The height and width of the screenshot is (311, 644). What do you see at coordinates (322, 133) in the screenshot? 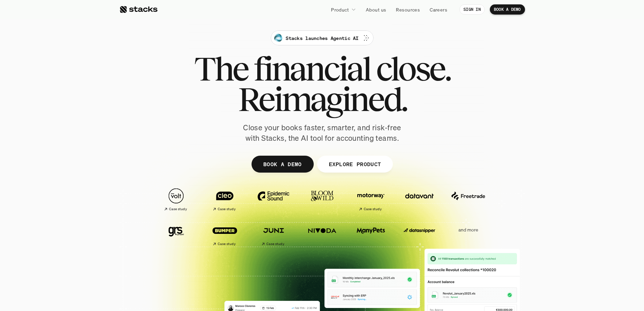
I see `p: Close your books faster, smarter, and risk-free with Stacks, the AI tool for accounting teams.` at bounding box center [322, 133].